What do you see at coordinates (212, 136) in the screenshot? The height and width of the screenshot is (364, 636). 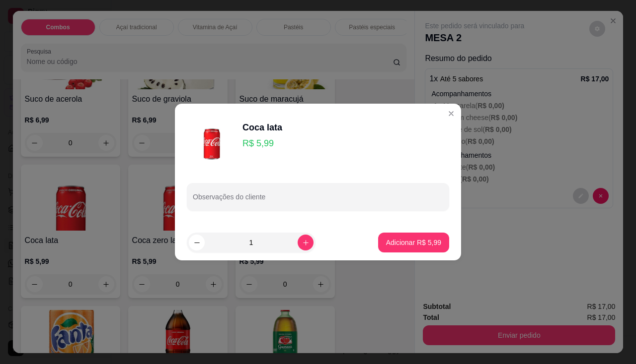 I see `img: product-image` at bounding box center [212, 136].